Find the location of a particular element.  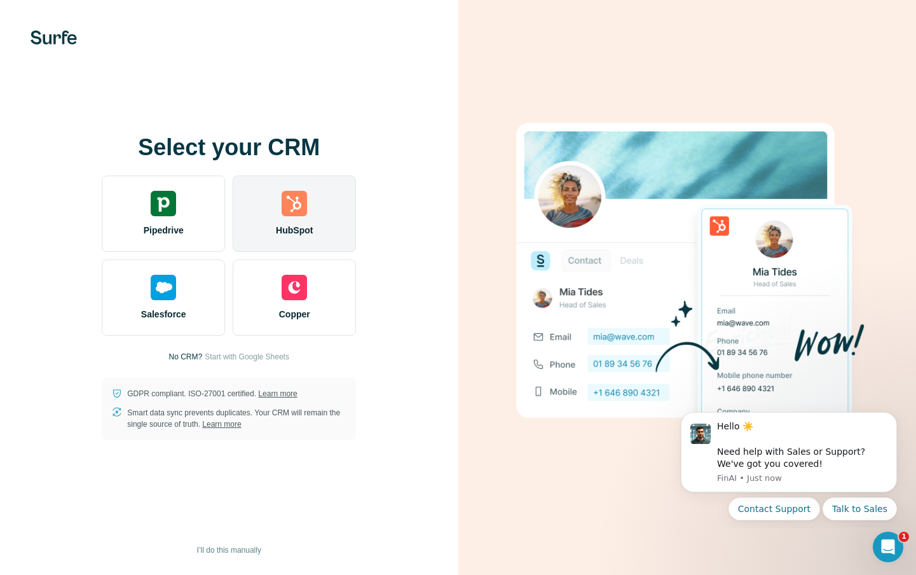

div: message notification from FinAI, Just now. Hello ☀️ ​ Need help with Sales or Support? We've got ... is located at coordinates (127, 52).